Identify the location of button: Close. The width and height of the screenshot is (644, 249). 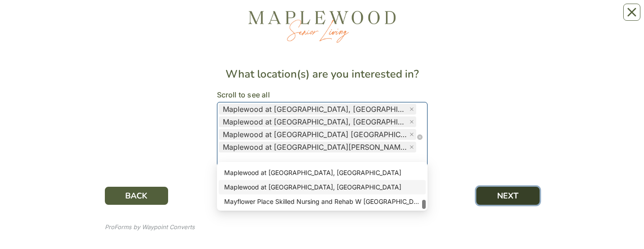
(632, 12).